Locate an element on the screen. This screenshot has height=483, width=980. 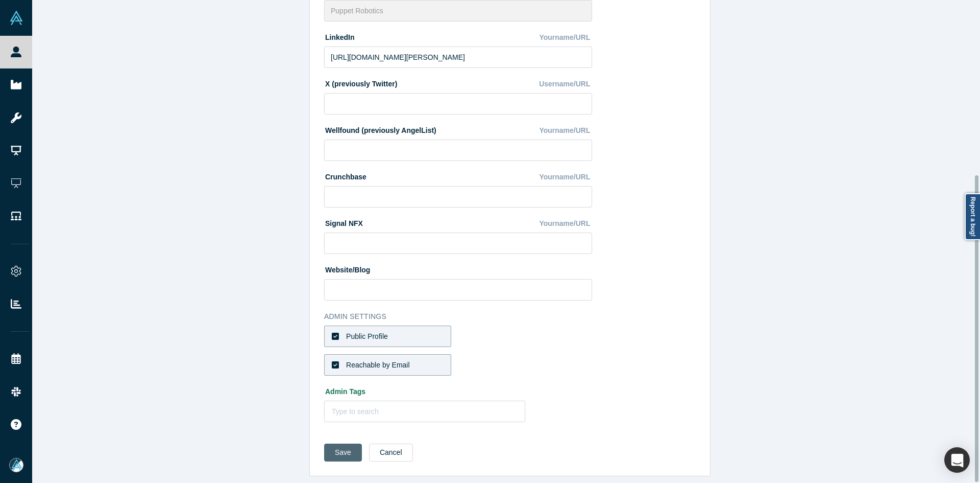
div: Public Profile is located at coordinates (367, 336).